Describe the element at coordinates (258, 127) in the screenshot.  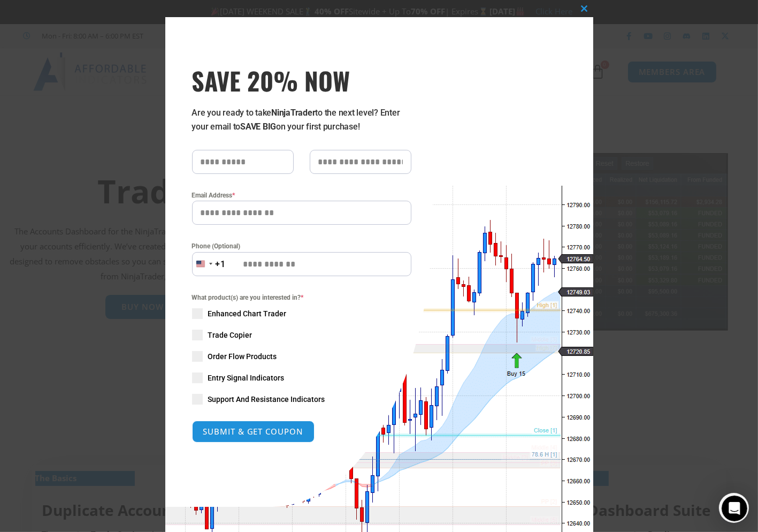
I see `strong: SAVE BIG` at that location.